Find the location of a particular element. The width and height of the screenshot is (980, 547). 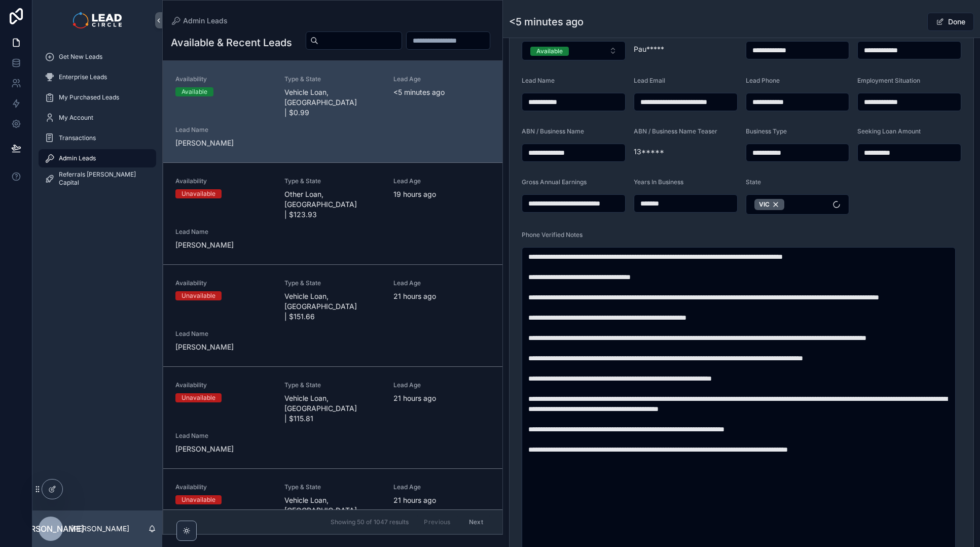

a: My Purchased Leads is located at coordinates (97, 97).